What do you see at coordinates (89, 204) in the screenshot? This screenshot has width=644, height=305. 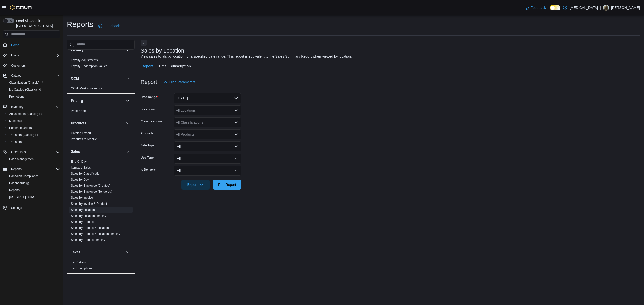 I see `a: Sales by Invoice & Product` at bounding box center [89, 204].